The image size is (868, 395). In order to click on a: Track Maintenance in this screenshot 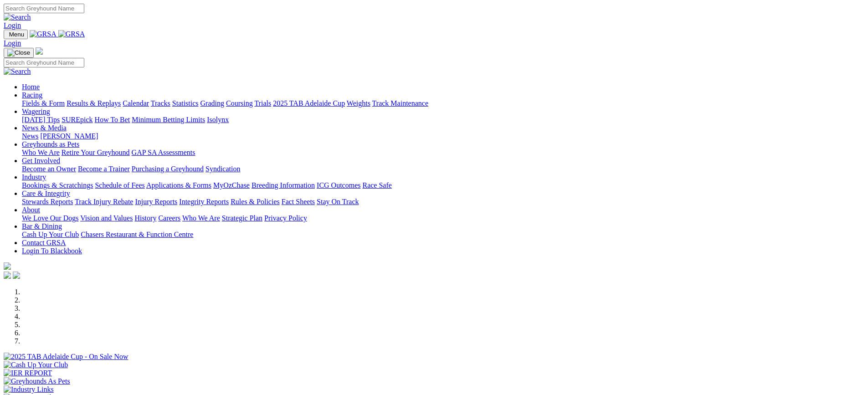, I will do `click(400, 103)`.